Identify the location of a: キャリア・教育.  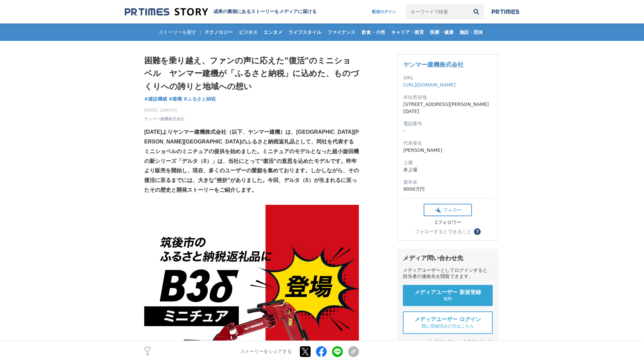
(408, 32).